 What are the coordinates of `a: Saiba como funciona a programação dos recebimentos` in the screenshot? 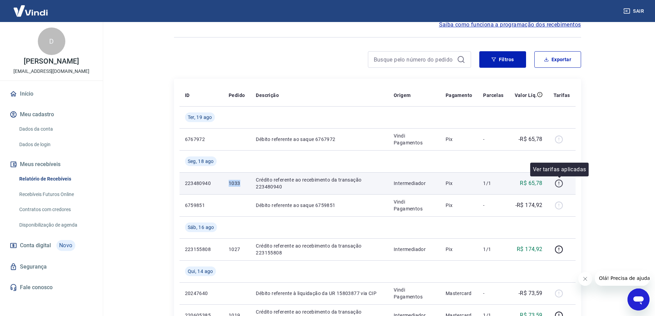 It's located at (510, 25).